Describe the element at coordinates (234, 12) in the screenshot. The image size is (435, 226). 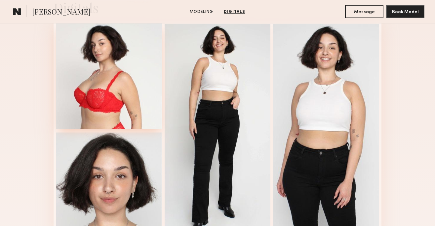
I see `a: Digitals` at that location.